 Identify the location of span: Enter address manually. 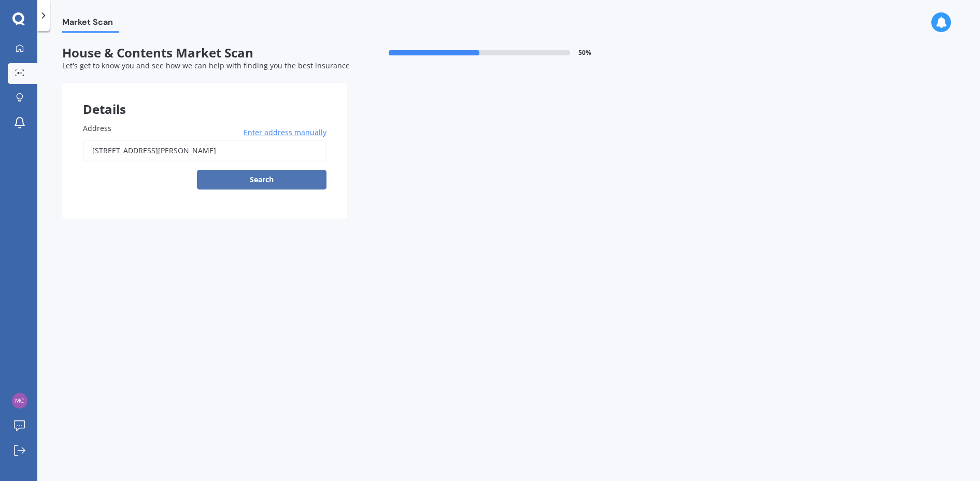
(285, 133).